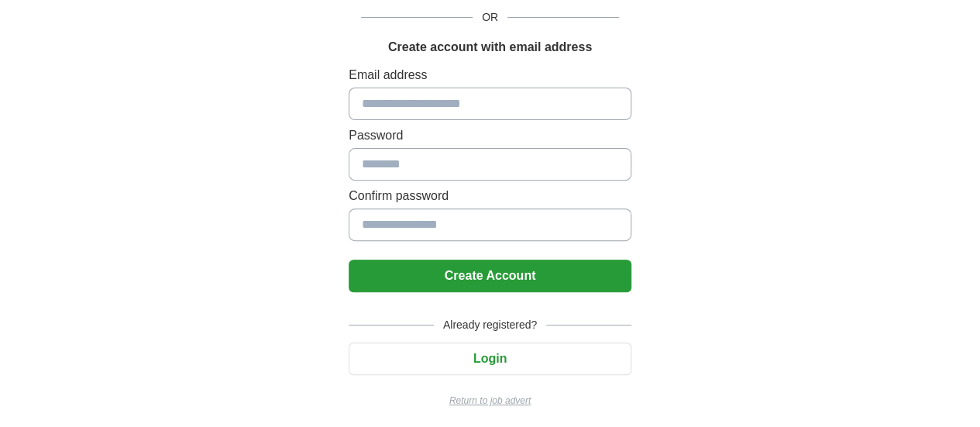 The image size is (980, 427). I want to click on span: OR, so click(490, 17).